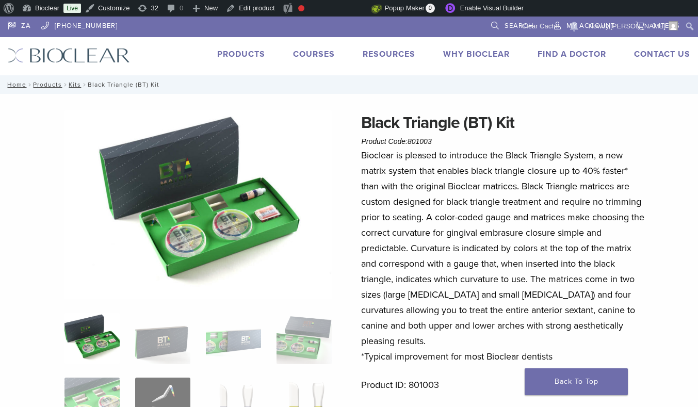 Image resolution: width=698 pixels, height=407 pixels. I want to click on a: Kits, so click(75, 85).